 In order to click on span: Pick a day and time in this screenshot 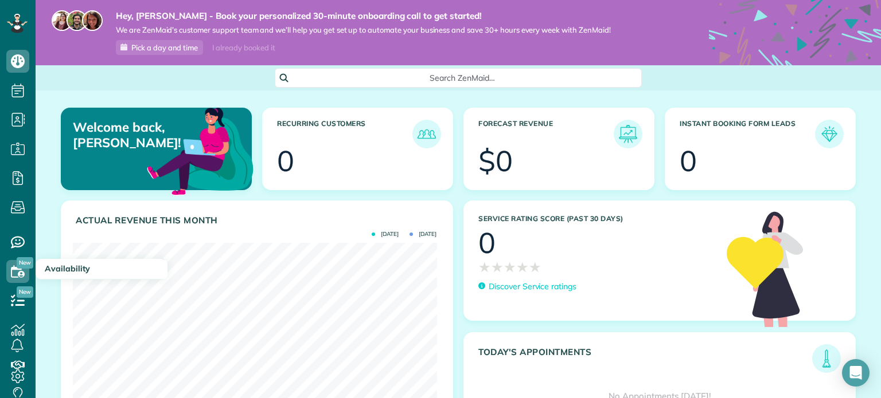, I will do `click(165, 48)`.